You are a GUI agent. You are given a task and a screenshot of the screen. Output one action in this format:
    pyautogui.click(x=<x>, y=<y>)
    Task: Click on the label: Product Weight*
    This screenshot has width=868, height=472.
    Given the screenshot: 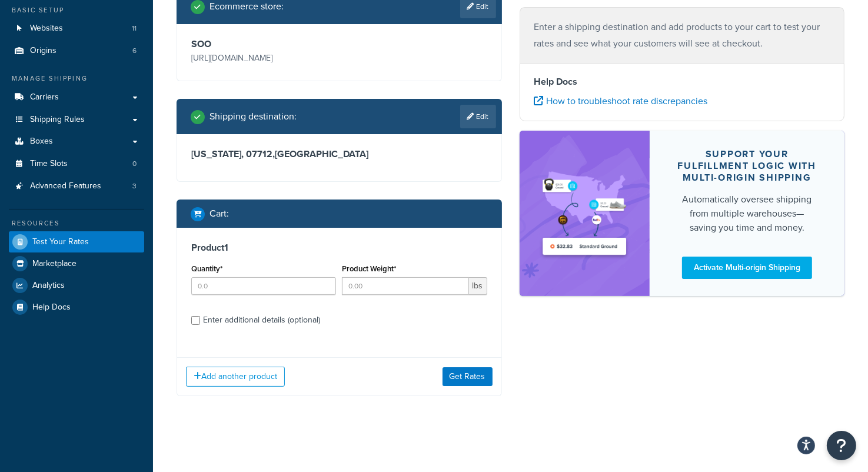 What is the action you would take?
    pyautogui.click(x=369, y=268)
    